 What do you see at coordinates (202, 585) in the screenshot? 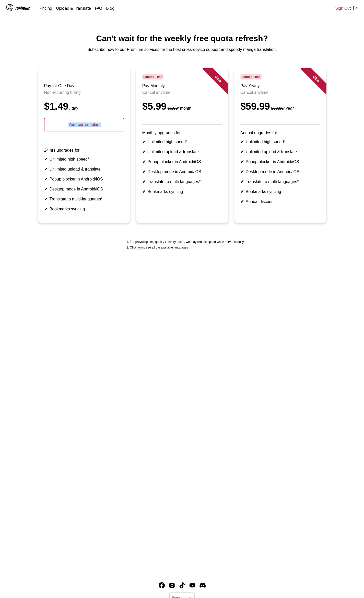
I see `img: IsManga Discord` at bounding box center [202, 585].